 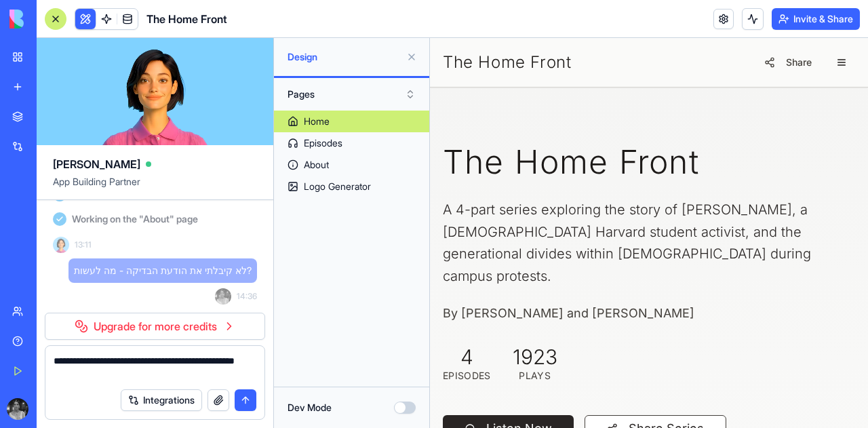 What do you see at coordinates (105, 338) in the screenshot?
I see `div: Plays` at bounding box center [105, 338].